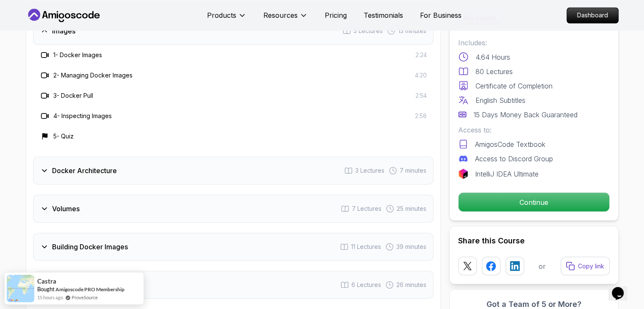  Describe the element at coordinates (413, 171) in the screenshot. I see `span: 7 minutes` at that location.